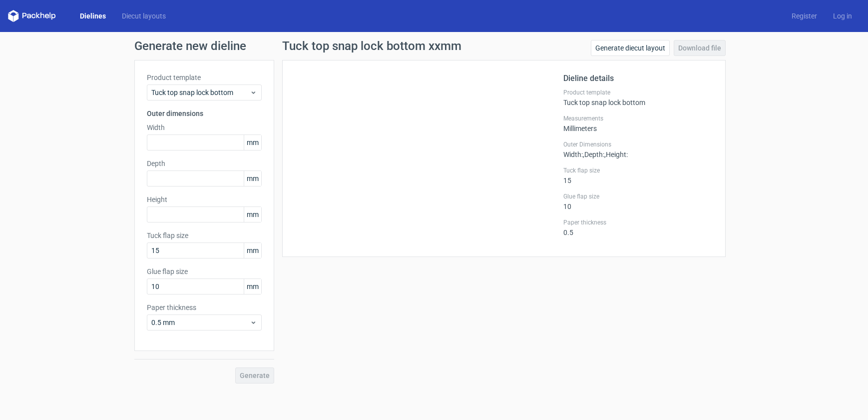 The image size is (868, 420). I want to click on div: 0.5, so click(638, 227).